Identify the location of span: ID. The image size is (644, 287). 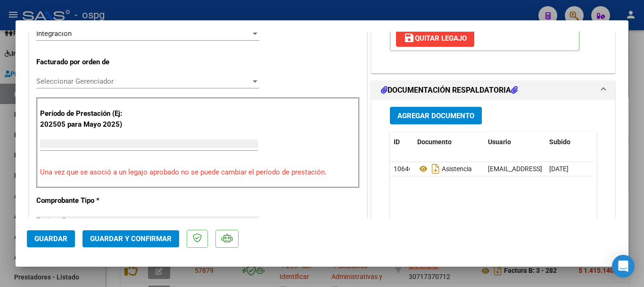
(397, 142).